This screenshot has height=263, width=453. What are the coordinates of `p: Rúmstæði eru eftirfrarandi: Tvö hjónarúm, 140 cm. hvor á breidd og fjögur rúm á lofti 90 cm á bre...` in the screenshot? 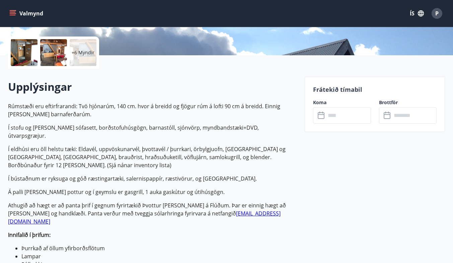 It's located at (152, 110).